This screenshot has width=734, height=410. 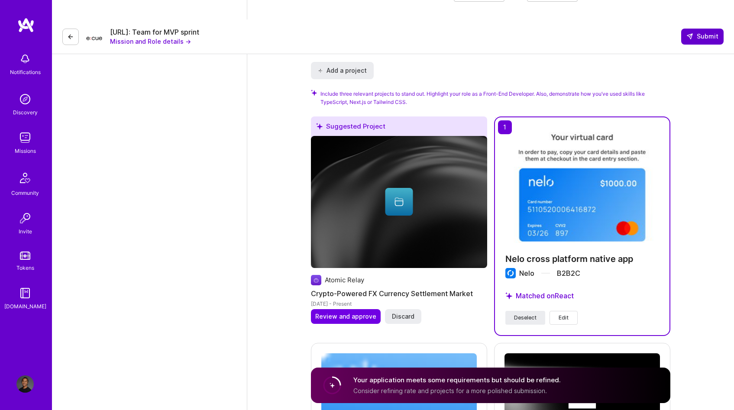 I want to click on div: Matched on React, so click(x=582, y=296).